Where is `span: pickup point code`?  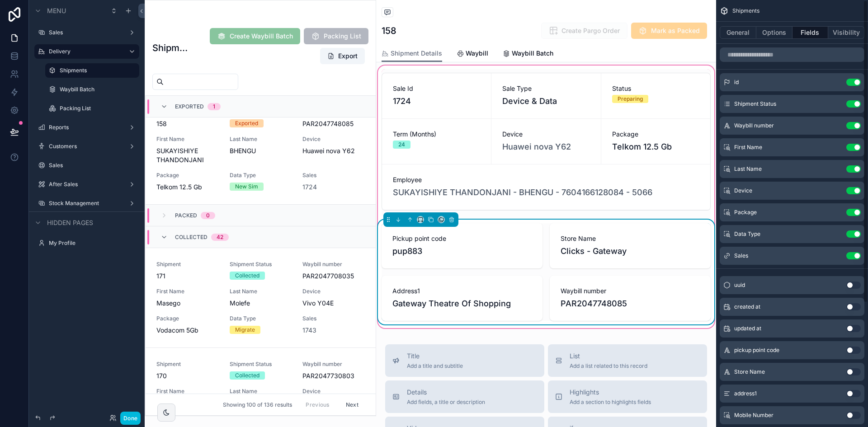 span: pickup point code is located at coordinates (757, 350).